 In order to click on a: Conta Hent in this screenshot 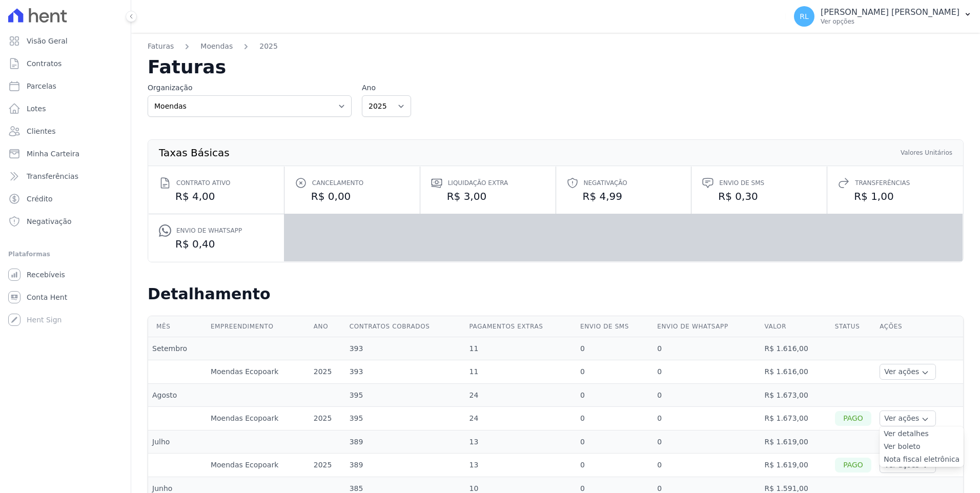, I will do `click(65, 297)`.